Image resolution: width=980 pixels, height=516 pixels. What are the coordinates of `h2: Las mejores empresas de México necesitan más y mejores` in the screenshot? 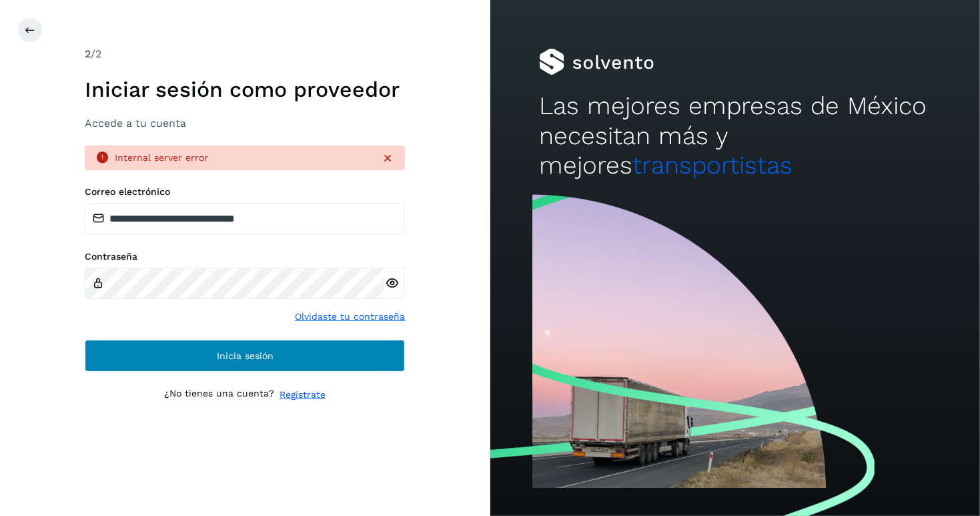 It's located at (735, 135).